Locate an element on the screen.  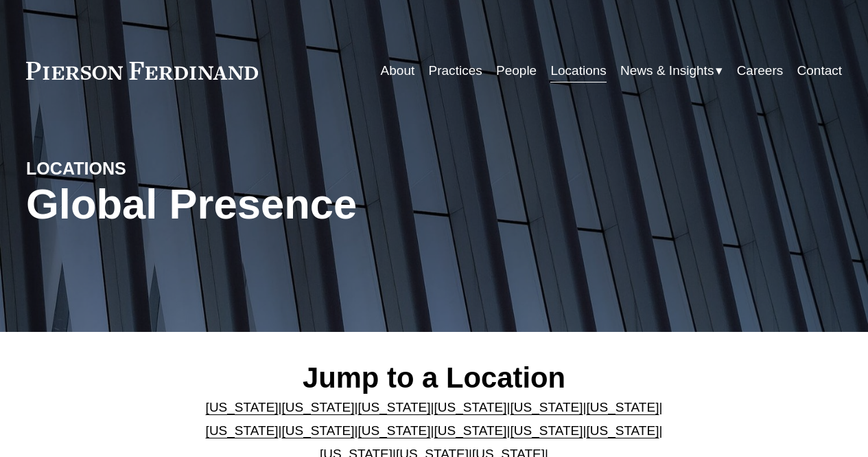
h2: Jump to a Location is located at coordinates (435, 378).